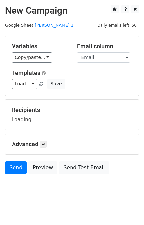 The width and height of the screenshot is (144, 225). I want to click on a: Copy/paste..., so click(32, 57).